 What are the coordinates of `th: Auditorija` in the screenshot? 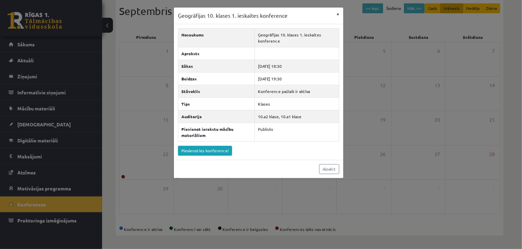 It's located at (216, 116).